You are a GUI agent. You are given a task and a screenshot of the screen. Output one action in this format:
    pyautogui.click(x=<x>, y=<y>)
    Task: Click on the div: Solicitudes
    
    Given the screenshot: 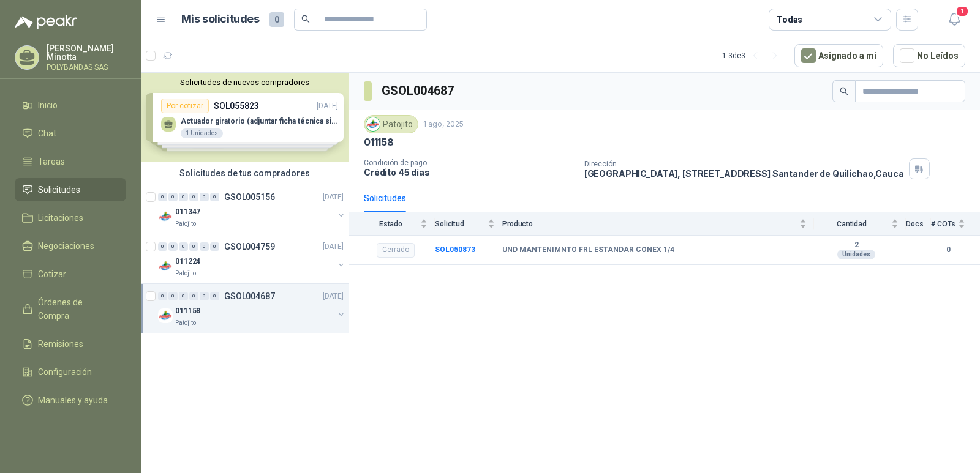 What is the action you would take?
    pyautogui.click(x=385, y=199)
    